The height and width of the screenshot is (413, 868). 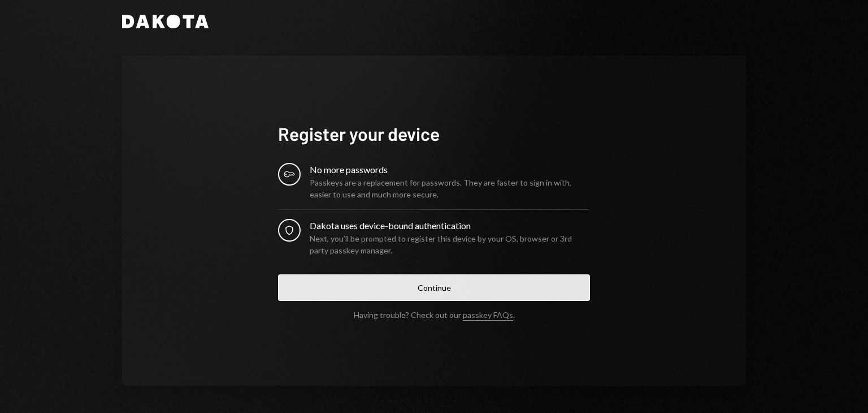 What do you see at coordinates (488, 315) in the screenshot?
I see `a: passkey FAQs` at bounding box center [488, 315].